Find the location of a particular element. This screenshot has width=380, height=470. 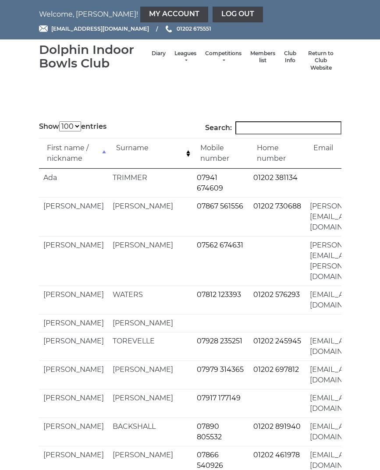

td: First name / nickname: activate to sort column descending is located at coordinates (74, 153).